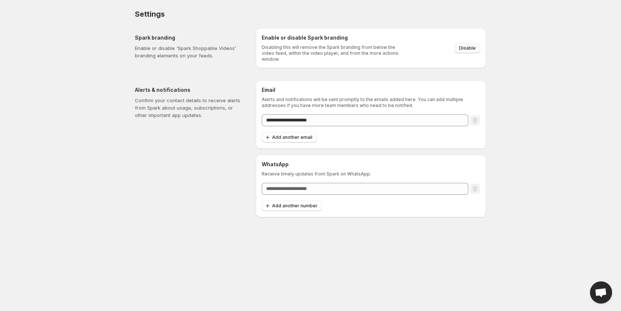 This screenshot has height=311, width=621. What do you see at coordinates (189, 52) in the screenshot?
I see `p: Enable or disable ‘Spark Shoppable Videos’ branding elements on your feeds.` at bounding box center [189, 52].